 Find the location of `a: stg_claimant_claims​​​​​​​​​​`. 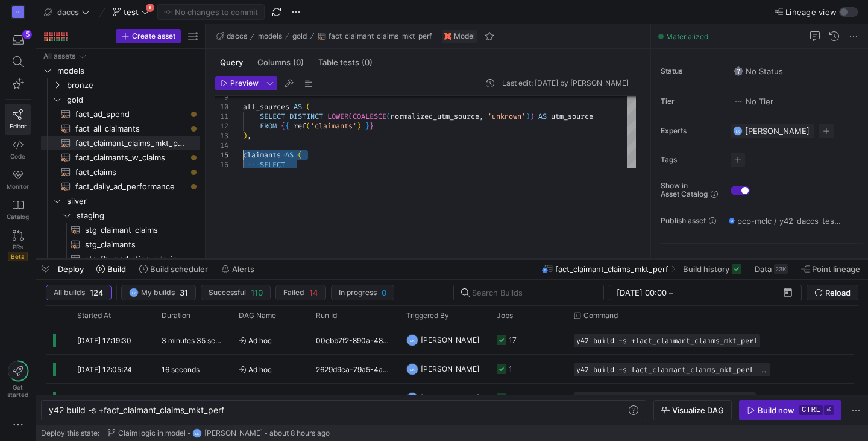

a: stg_claimant_claims​​​​​​​​​​ is located at coordinates (120, 230).